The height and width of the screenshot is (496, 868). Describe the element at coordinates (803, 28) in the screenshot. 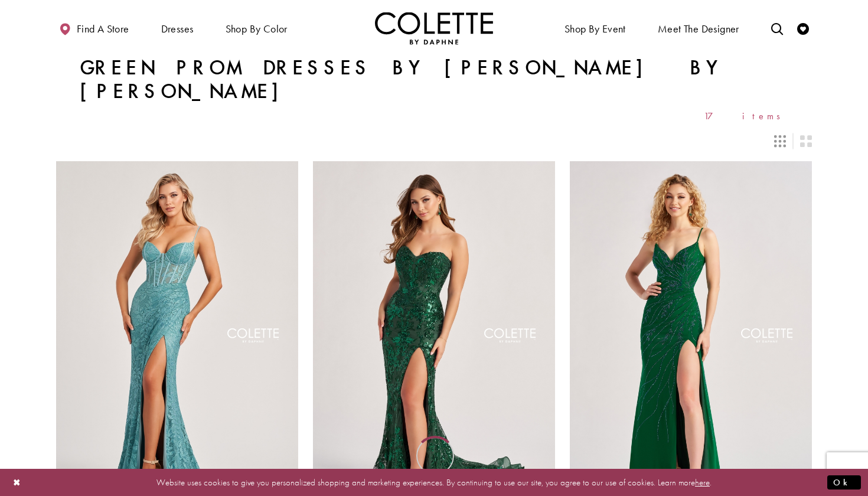

I see `a: Check Wishlist` at that location.